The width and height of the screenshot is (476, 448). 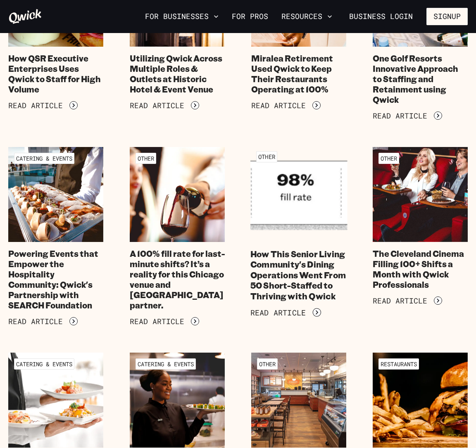 What do you see at coordinates (177, 74) in the screenshot?
I see `h4: Utilizing Qwick Across Multiple Roles & Outlets at Historic Hotel & Event Venue` at bounding box center [177, 74].